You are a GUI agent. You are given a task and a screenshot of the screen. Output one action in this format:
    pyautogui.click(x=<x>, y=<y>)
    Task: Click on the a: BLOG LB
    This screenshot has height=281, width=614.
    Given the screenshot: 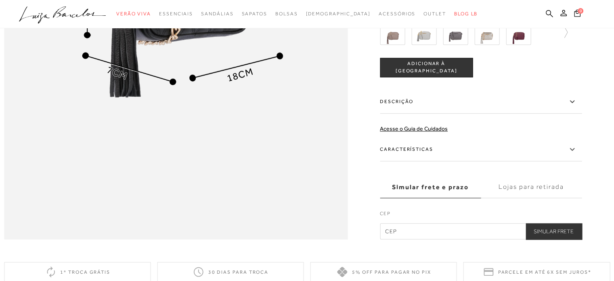 What is the action you would take?
    pyautogui.click(x=466, y=14)
    